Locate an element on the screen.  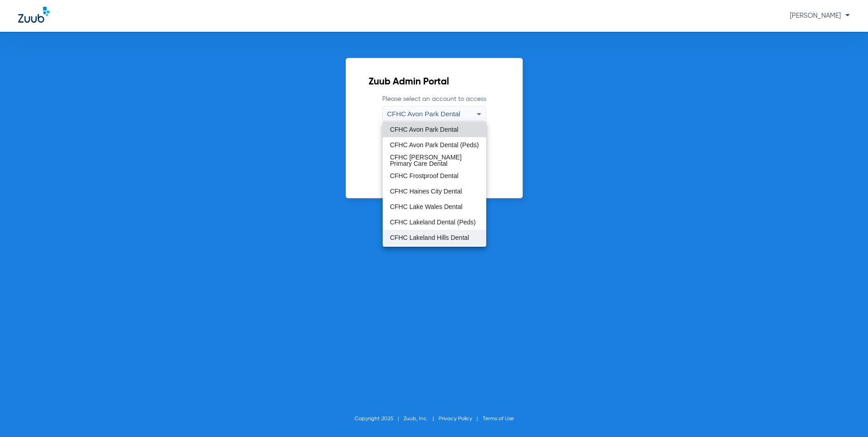
span: CFHC Lakeland Hills Dental is located at coordinates (429, 238).